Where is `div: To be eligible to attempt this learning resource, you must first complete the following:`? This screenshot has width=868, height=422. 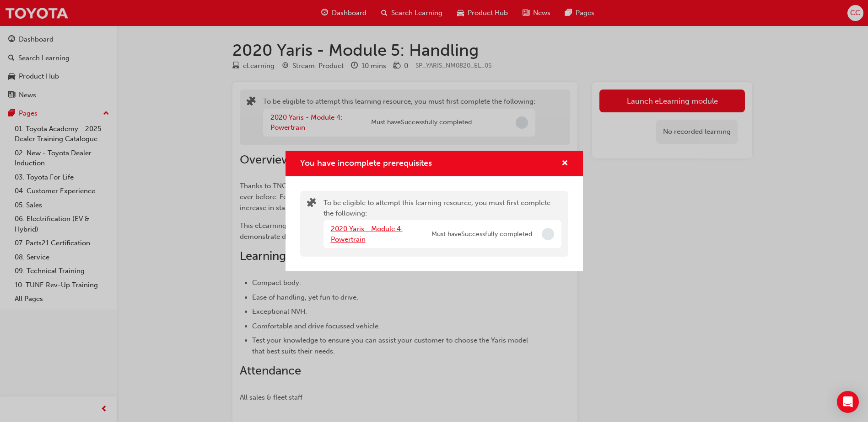
div: To be eligible to attempt this learning resource, you must first complete the following: is located at coordinates (443, 224).